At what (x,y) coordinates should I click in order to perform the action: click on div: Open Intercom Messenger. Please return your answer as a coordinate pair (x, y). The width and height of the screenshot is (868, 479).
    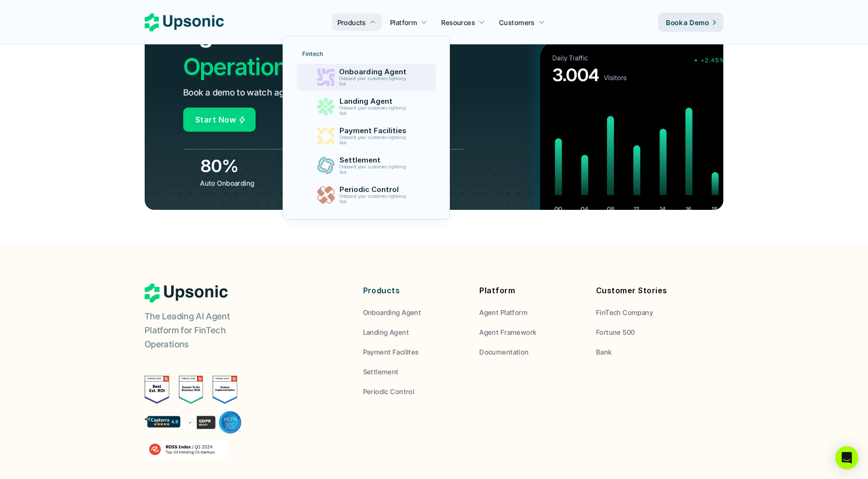
    Looking at the image, I should click on (846, 457).